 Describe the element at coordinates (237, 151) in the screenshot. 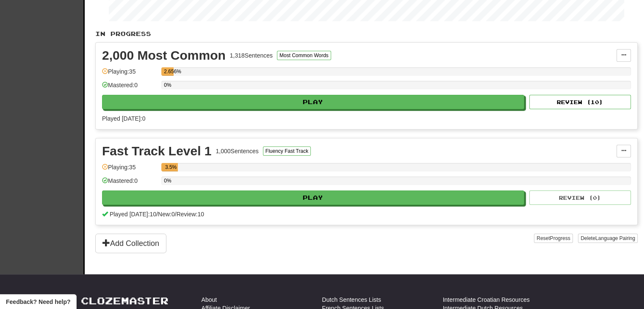

I see `div: 1,000 Sentences` at that location.